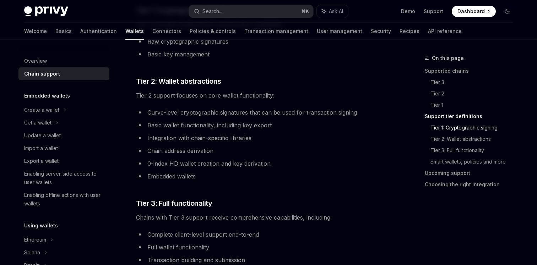 This screenshot has width=537, height=265. What do you see at coordinates (64, 148) in the screenshot?
I see `a: Import a wallet` at bounding box center [64, 148].